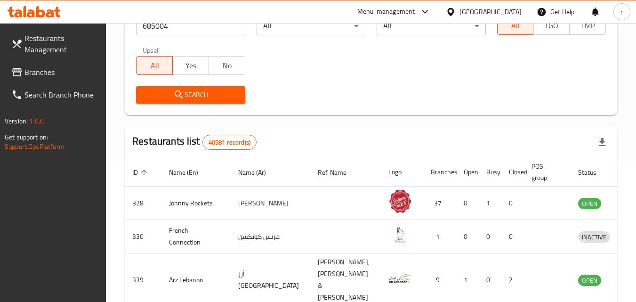  What do you see at coordinates (227, 65) in the screenshot?
I see `span: No` at bounding box center [227, 65].